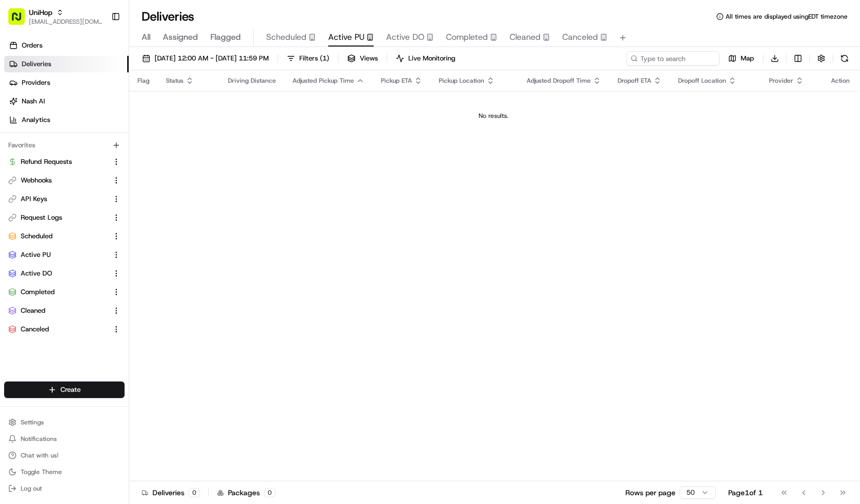 The width and height of the screenshot is (860, 504). I want to click on a: Scheduled, so click(58, 236).